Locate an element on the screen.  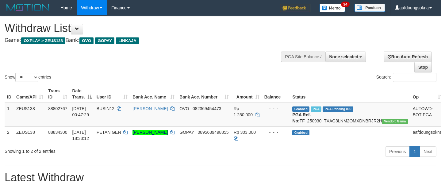
th: Bank Acc. Number: activate to sort column ascending is located at coordinates (204, 94).